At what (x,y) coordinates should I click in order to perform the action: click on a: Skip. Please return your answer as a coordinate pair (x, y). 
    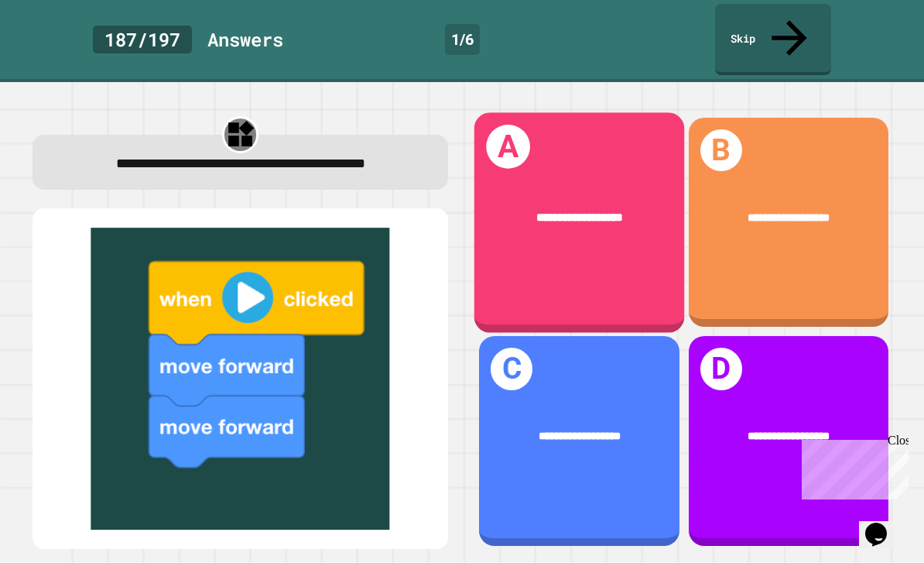
    Looking at the image, I should click on (773, 40).